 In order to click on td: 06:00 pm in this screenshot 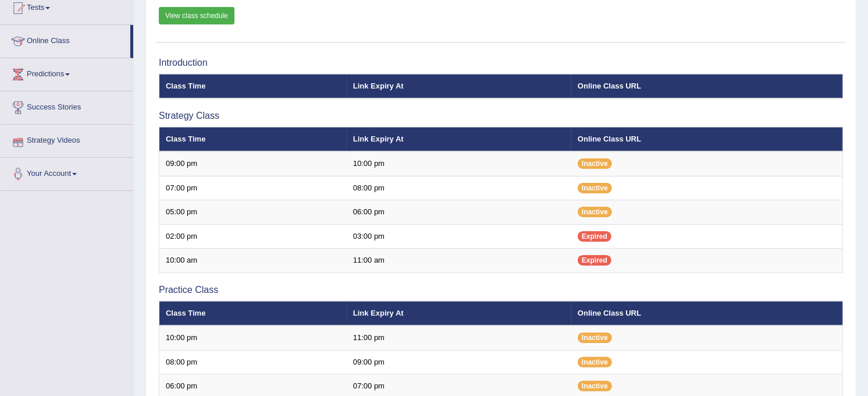, I will do `click(459, 212)`.